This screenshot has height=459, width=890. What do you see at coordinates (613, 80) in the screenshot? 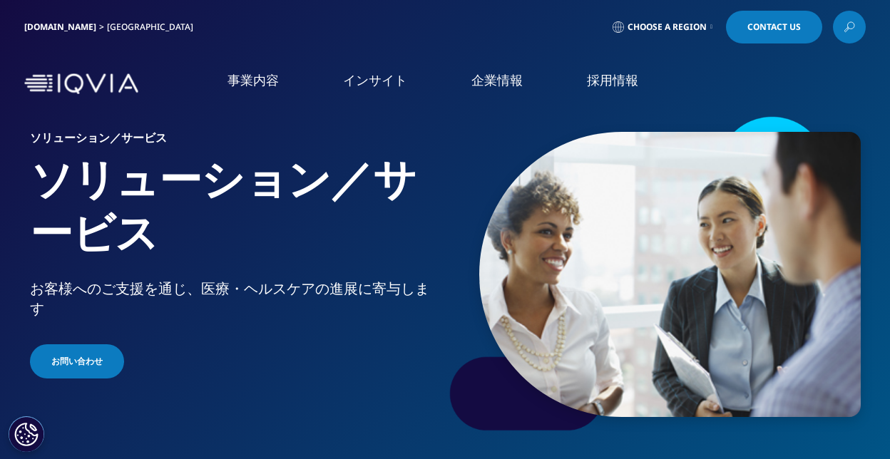
I see `a: 採用情報` at bounding box center [613, 80].